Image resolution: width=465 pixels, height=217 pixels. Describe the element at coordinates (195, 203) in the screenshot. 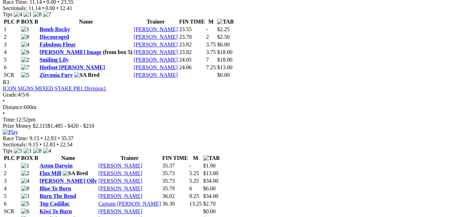

I see `text: 13.25` at that location.